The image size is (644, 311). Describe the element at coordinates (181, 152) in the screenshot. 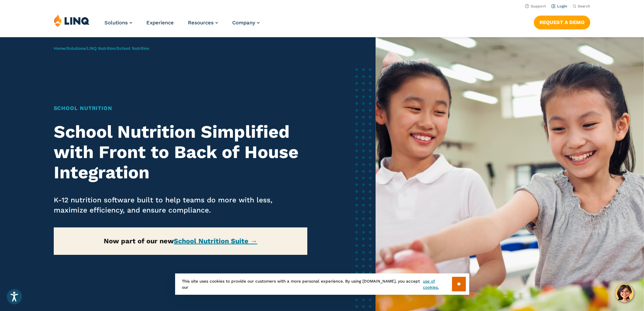

I see `h2: School Nutrition Simplified with Front to Back of House Integration` at that location.